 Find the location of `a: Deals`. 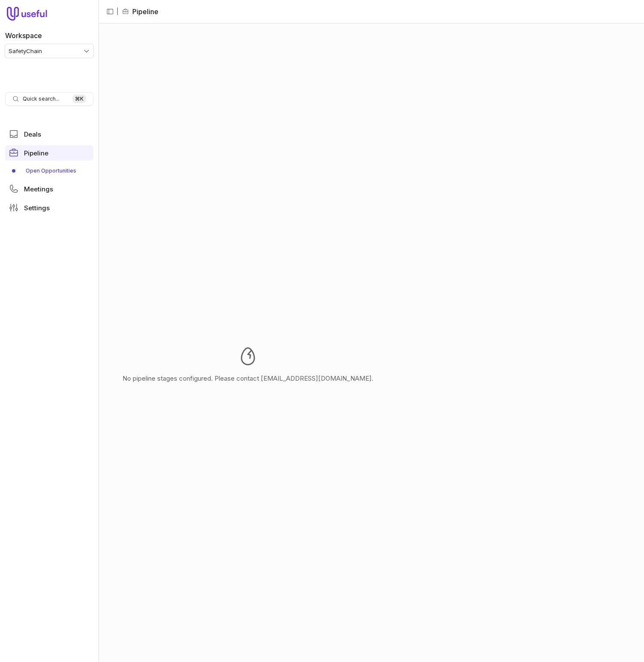

a: Deals is located at coordinates (49, 134).